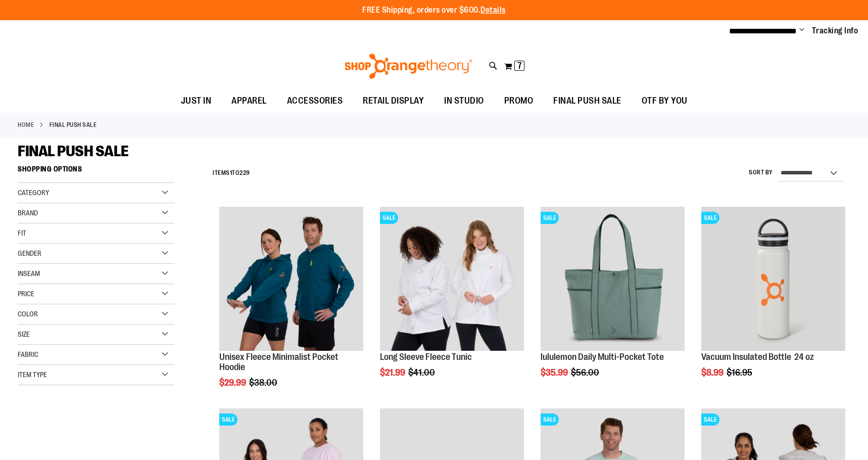 This screenshot has width=868, height=460. I want to click on a: ACCESSORIES, so click(314, 101).